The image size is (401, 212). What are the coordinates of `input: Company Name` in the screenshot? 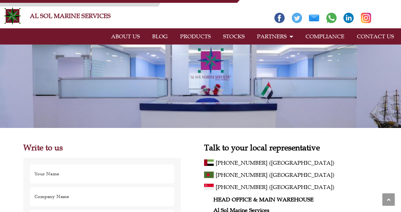 It's located at (102, 196).